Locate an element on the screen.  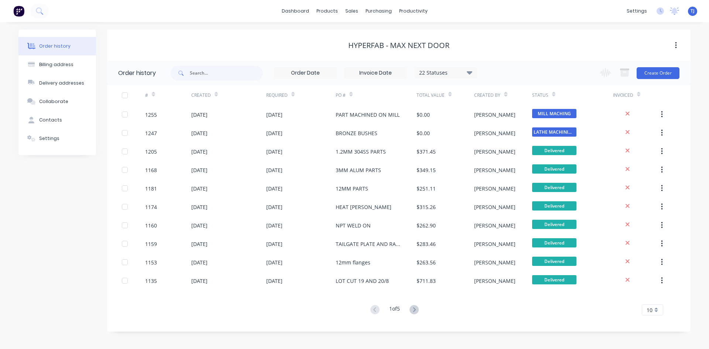
button: Settings is located at coordinates (57, 138).